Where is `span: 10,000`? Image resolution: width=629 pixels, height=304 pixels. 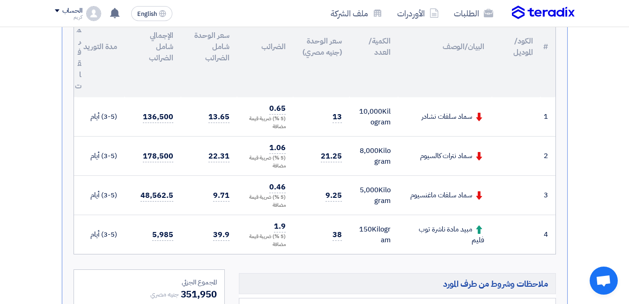 span: 10,000 is located at coordinates (370, 111).